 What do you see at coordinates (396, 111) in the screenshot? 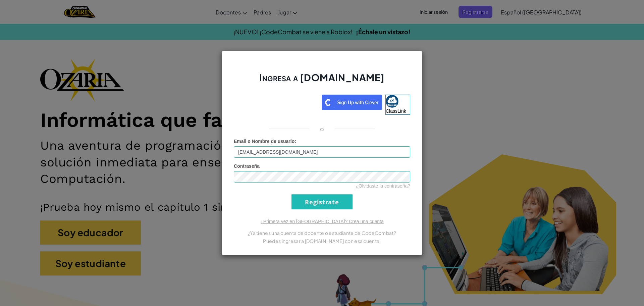
I see `span: ClassLink` at bounding box center [396, 111].